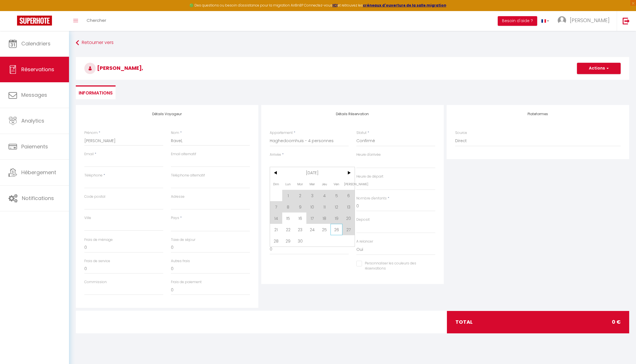 Image resolution: width=636 pixels, height=364 pixels. What do you see at coordinates (38, 172) in the screenshot?
I see `span: Hébergement` at bounding box center [38, 172].